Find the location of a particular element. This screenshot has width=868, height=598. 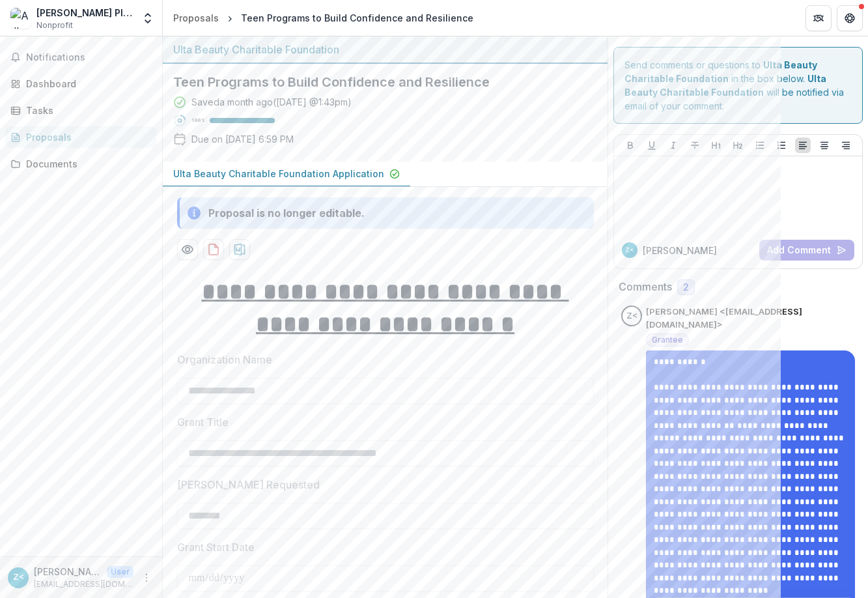

div: Tasks is located at coordinates (86, 110).